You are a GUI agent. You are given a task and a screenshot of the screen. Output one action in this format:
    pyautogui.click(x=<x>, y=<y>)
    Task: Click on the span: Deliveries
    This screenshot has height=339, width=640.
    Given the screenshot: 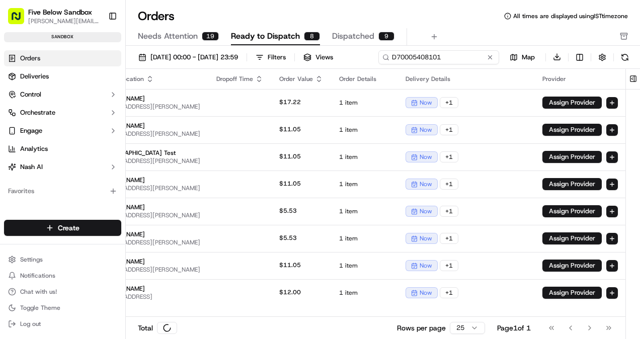 What is the action you would take?
    pyautogui.click(x=34, y=76)
    